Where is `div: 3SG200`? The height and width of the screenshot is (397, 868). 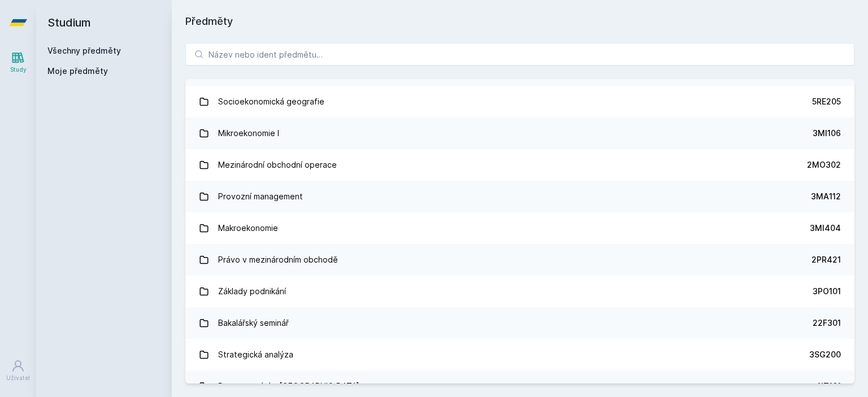 div: 3SG200 is located at coordinates (825, 354).